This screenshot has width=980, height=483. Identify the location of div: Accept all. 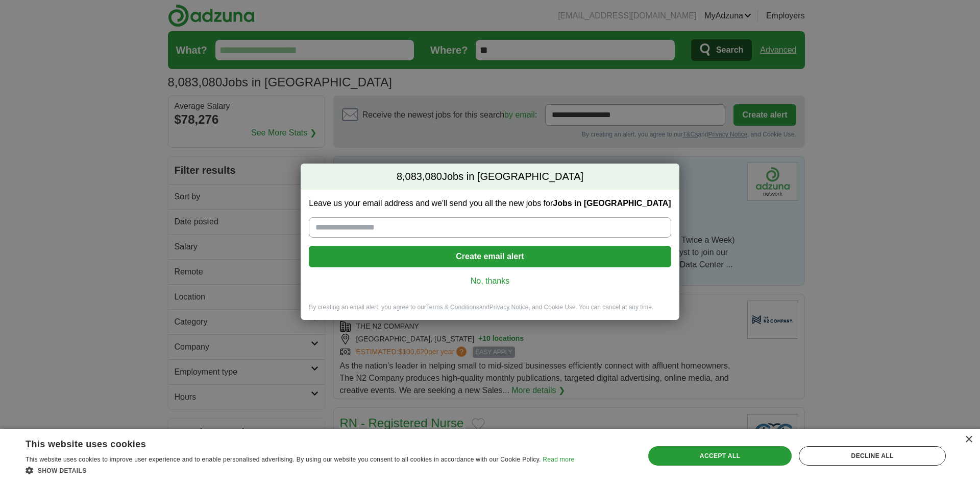
(720, 456).